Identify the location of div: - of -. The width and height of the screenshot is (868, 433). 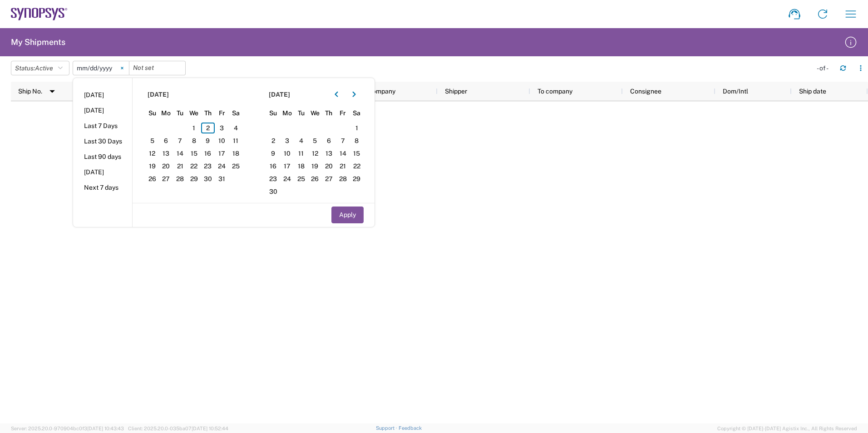
(824, 68).